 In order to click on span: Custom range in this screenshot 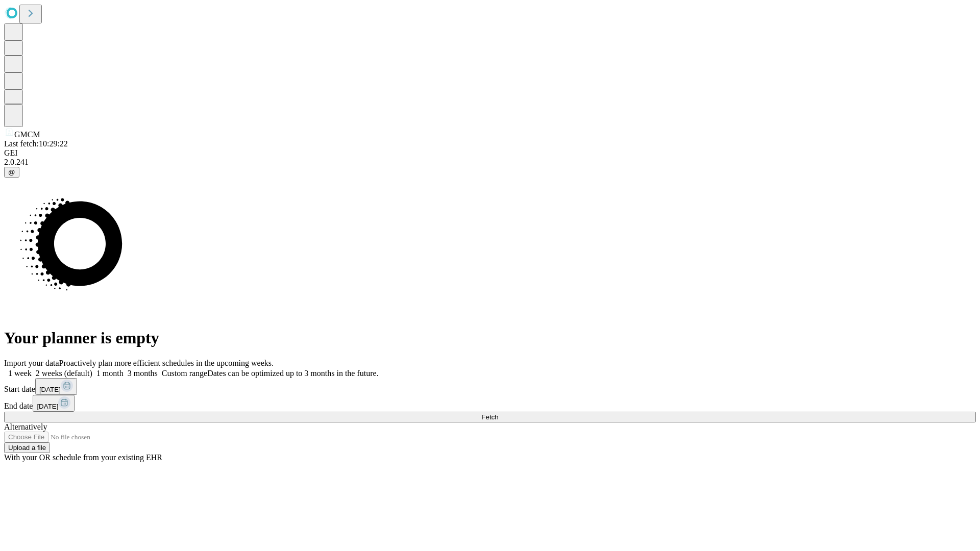, I will do `click(185, 373)`.